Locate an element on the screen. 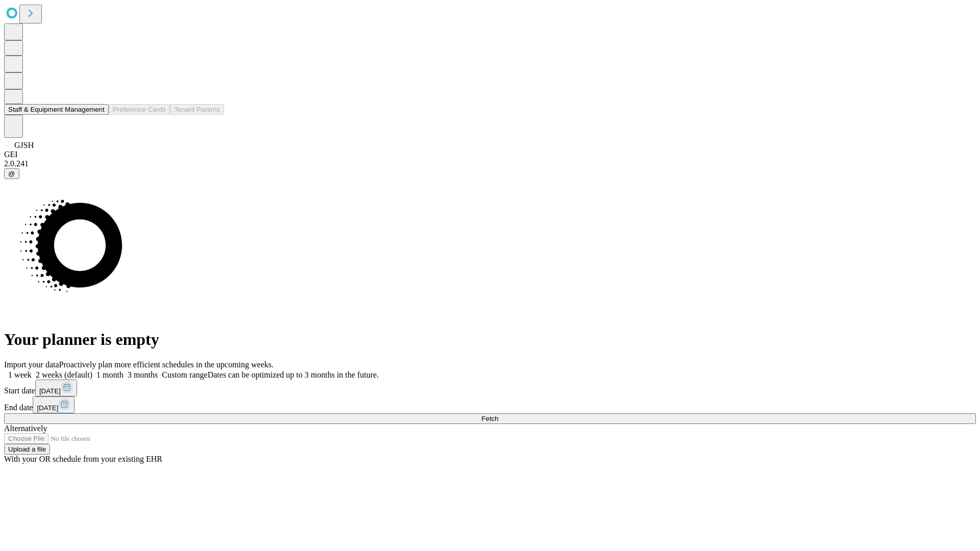 This screenshot has height=551, width=980. span: Alternatively is located at coordinates (26, 428).